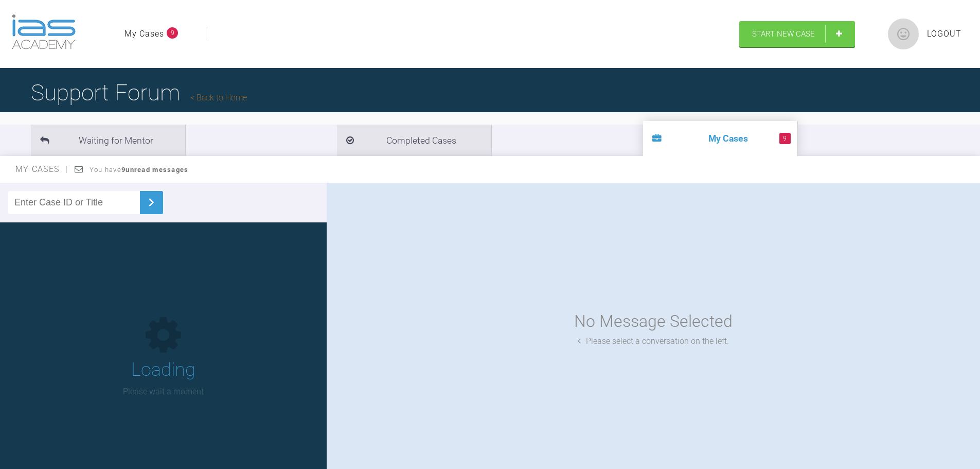  What do you see at coordinates (163, 392) in the screenshot?
I see `p: Please wait a moment` at bounding box center [163, 392].